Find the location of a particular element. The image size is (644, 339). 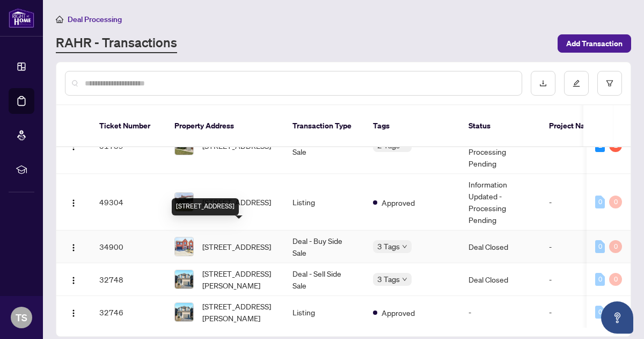

span: download is located at coordinates (543, 84).